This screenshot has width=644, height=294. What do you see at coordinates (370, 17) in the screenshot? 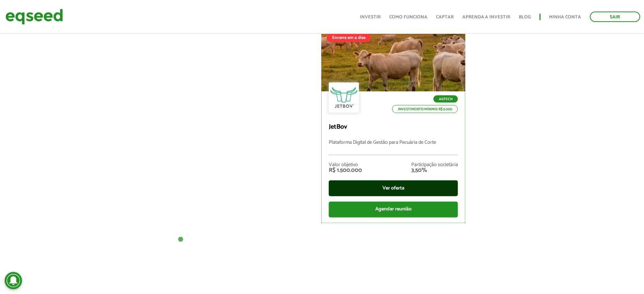
I see `a: Investir` at bounding box center [370, 17].